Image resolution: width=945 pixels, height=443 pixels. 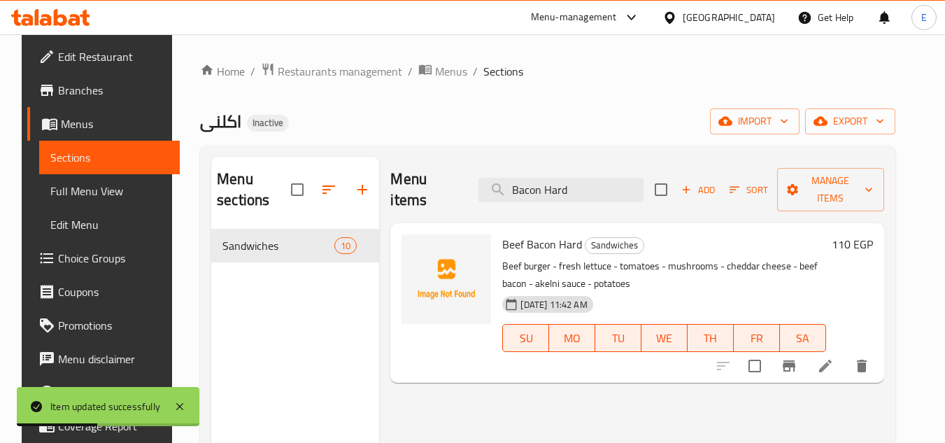 What do you see at coordinates (852, 244) in the screenshot?
I see `h6: 110 EGP` at bounding box center [852, 244].